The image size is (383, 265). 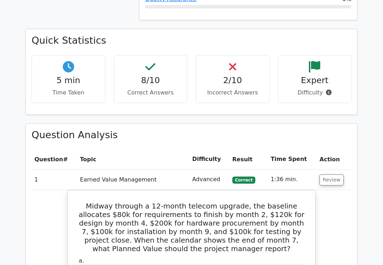 What do you see at coordinates (292, 179) in the screenshot?
I see `td: 1:36 min.` at bounding box center [292, 179].